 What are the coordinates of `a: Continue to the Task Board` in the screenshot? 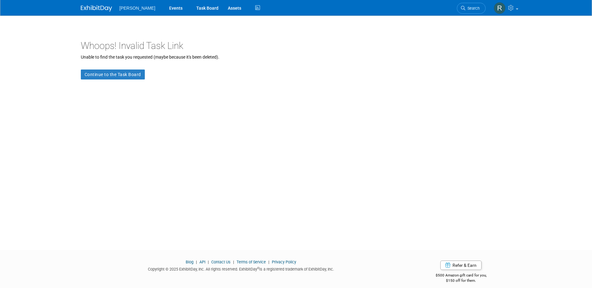 It's located at (113, 75).